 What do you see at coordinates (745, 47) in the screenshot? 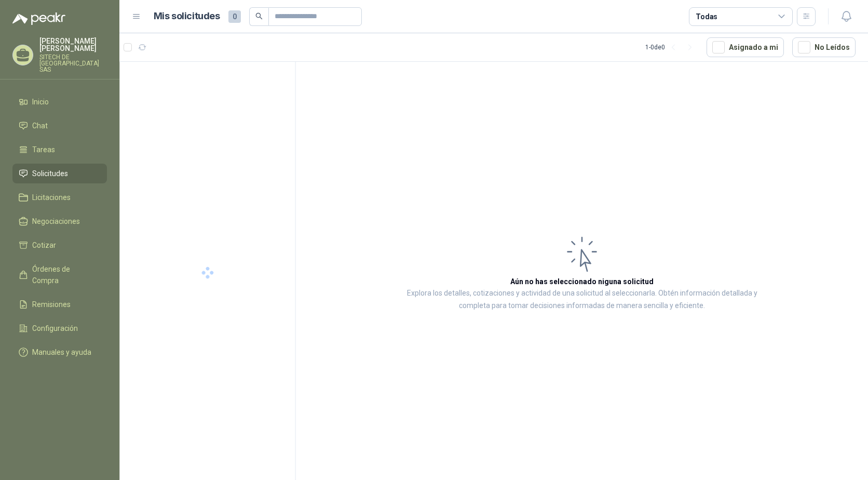
I see `button: Asignado a mi` at bounding box center [745, 47].